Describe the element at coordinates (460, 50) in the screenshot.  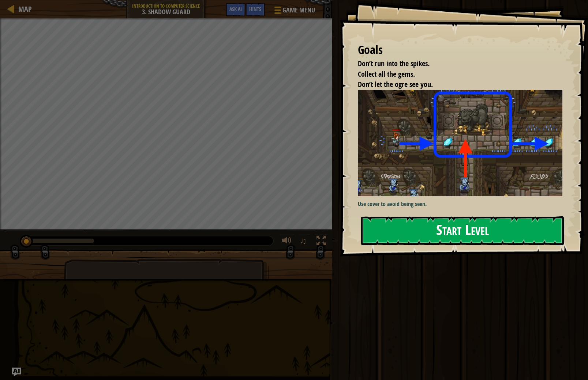
I see `div: Goals` at that location.